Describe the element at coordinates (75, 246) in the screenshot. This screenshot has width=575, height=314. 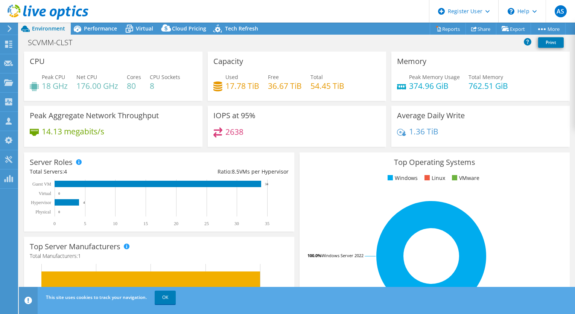
I see `h3: Top Server Manufacturers` at that location.